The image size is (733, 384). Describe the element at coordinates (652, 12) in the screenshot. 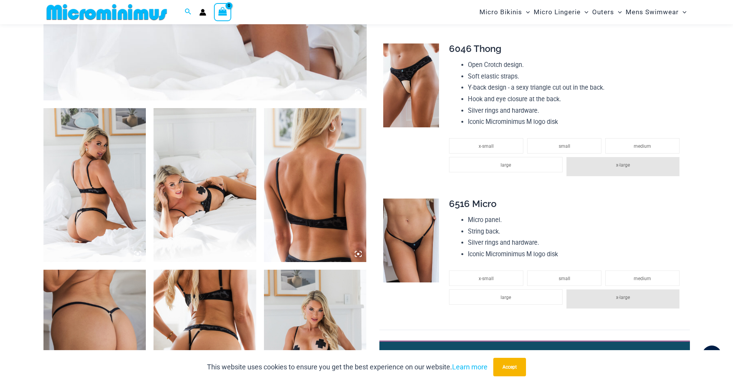

I see `span: Mens Swimwear` at that location.